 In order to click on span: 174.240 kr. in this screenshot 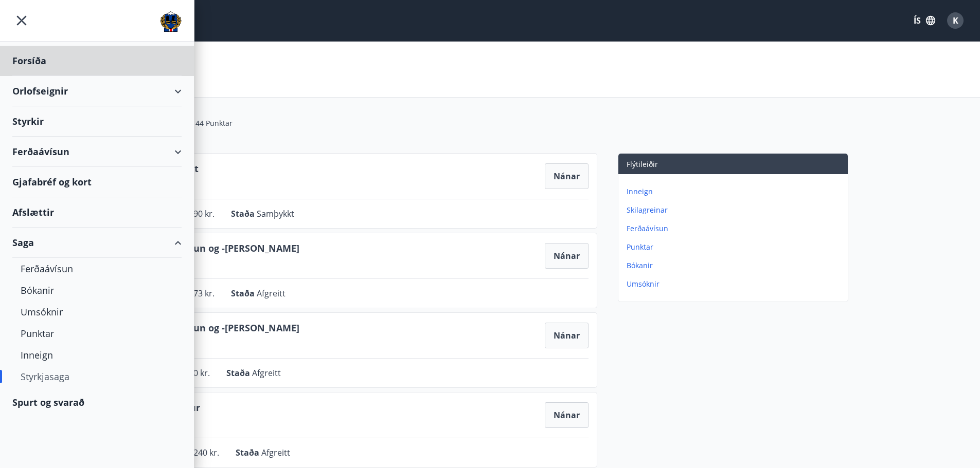, I will do `click(198, 453)`.